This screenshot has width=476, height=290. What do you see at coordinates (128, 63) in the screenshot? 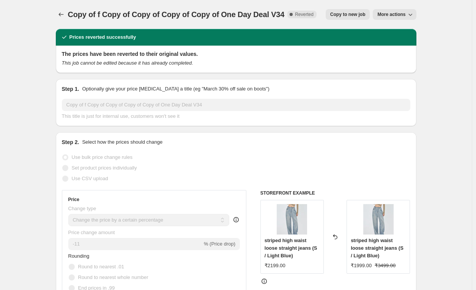
I see `i: This job cannot be edited because it has already completed.` at bounding box center [128, 63].